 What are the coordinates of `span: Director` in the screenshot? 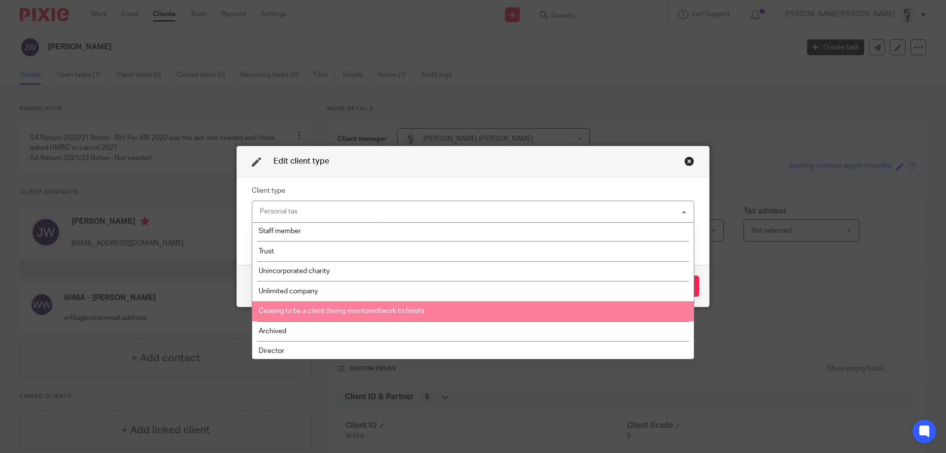 It's located at (271, 351).